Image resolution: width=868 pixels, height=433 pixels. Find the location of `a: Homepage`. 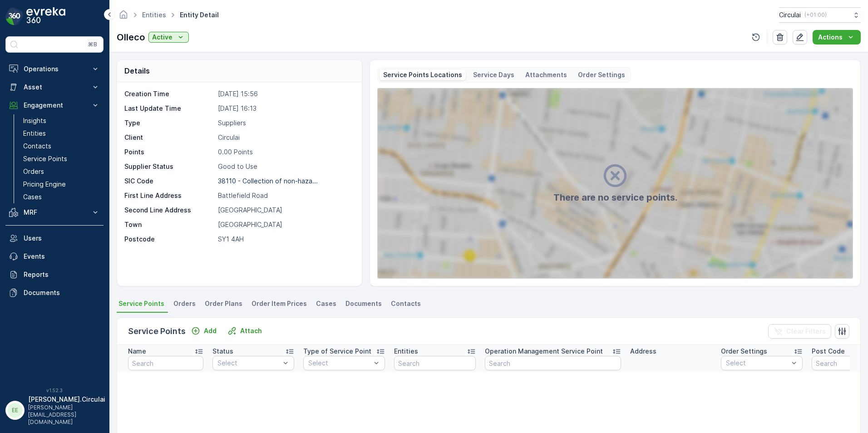

a: Homepage is located at coordinates (124, 17).